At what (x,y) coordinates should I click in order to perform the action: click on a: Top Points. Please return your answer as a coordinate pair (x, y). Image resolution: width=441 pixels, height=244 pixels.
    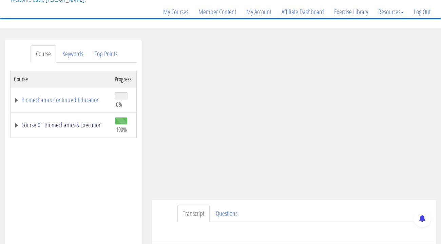
    Looking at the image, I should click on (106, 54).